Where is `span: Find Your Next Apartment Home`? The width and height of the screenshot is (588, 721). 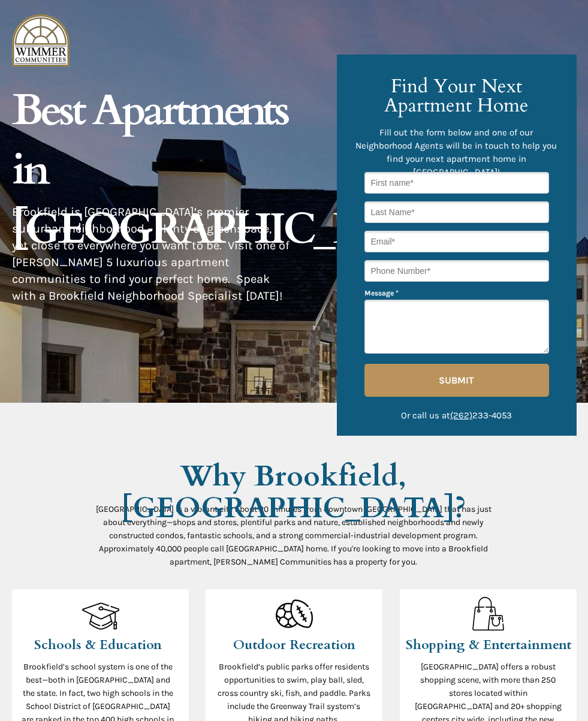
span: Find Your Next Apartment Home is located at coordinates (456, 96).